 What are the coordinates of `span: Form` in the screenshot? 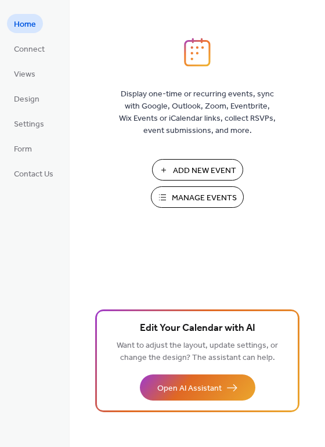 It's located at (23, 149).